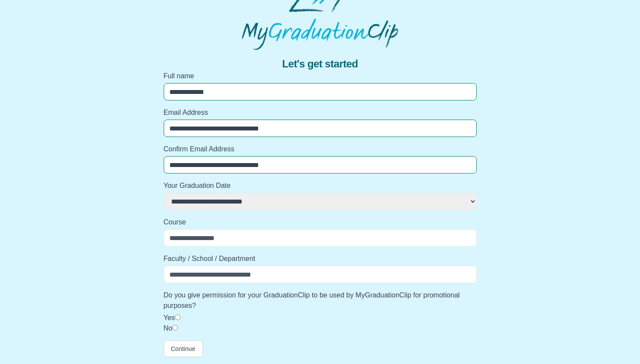 Image resolution: width=640 pixels, height=364 pixels. What do you see at coordinates (320, 76) in the screenshot?
I see `label: Full name` at bounding box center [320, 76].